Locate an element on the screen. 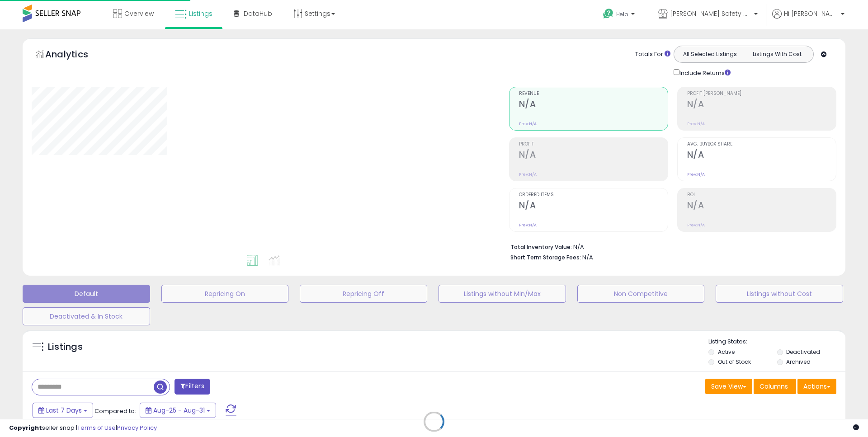  span: Profit is located at coordinates (593, 144).